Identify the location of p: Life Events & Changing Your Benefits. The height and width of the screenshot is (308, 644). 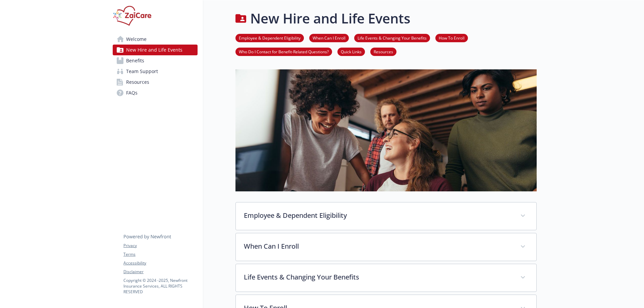
(378, 277).